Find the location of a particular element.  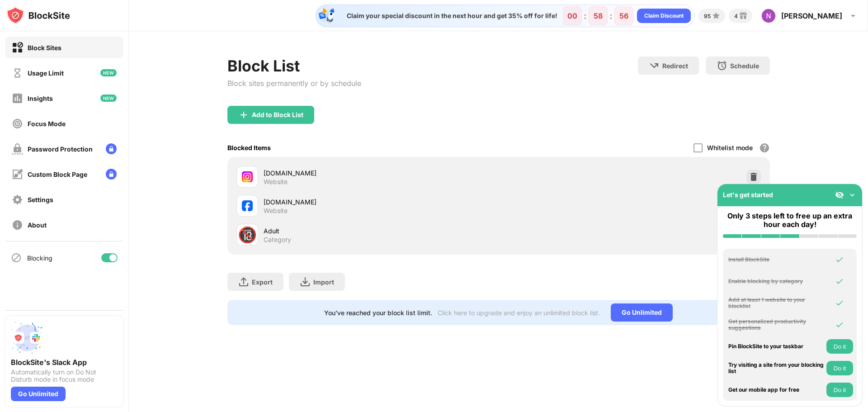

img: block-on.svg is located at coordinates (17, 47).